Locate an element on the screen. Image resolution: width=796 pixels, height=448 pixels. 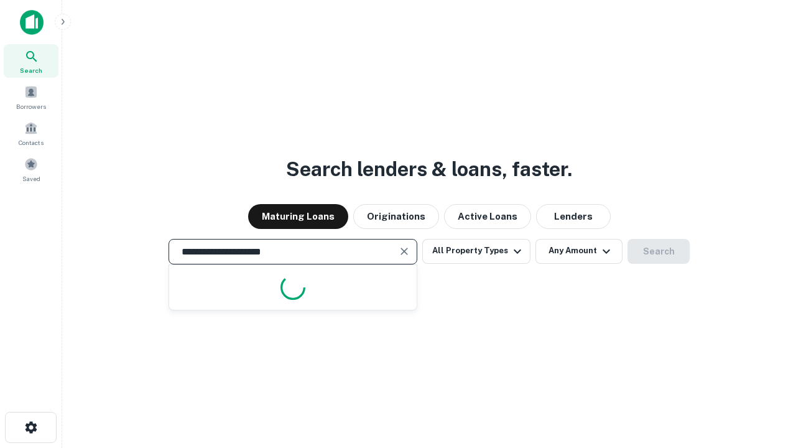
span: Saved is located at coordinates (31, 178).